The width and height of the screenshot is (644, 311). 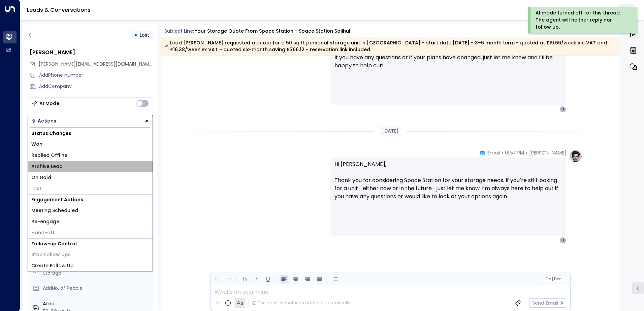 I want to click on div: AddNo. of People, so click(x=96, y=288).